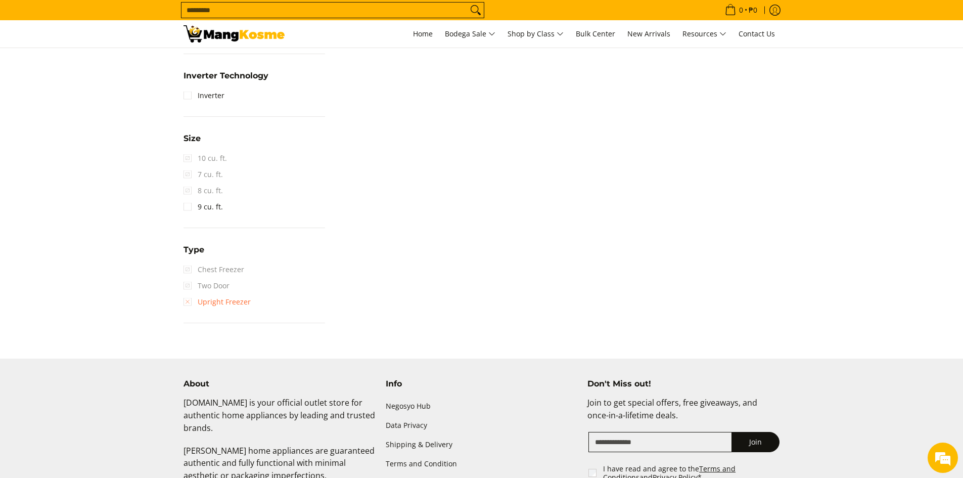 This screenshot has width=963, height=478. I want to click on a: Bodega Sale, so click(470, 34).